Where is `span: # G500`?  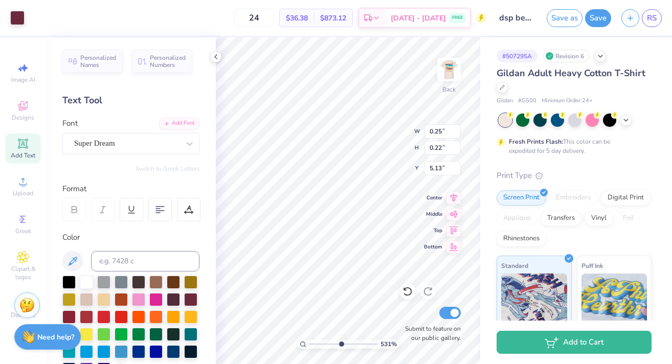
span: # G500 is located at coordinates (527, 101).